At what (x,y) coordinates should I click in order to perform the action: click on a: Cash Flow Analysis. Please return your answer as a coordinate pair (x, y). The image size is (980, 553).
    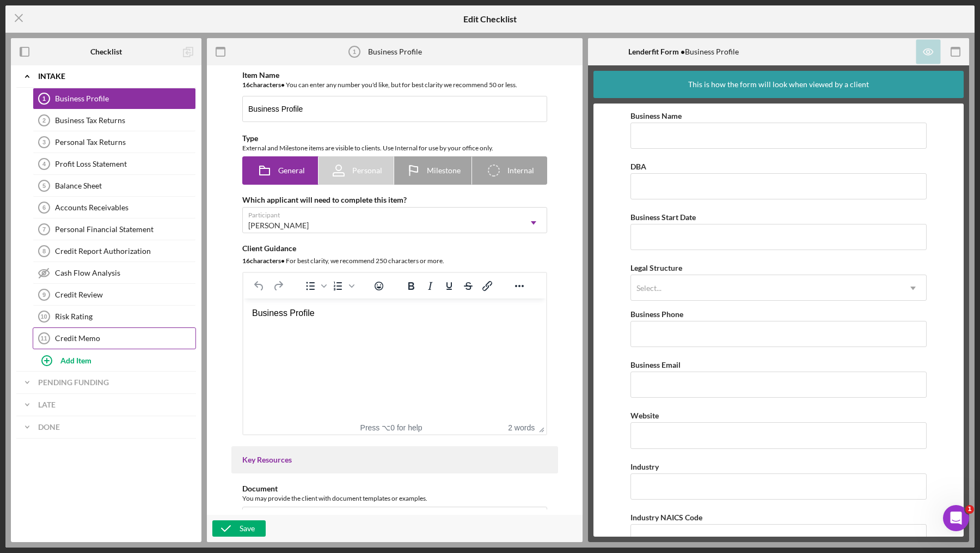
    Looking at the image, I should click on (114, 273).